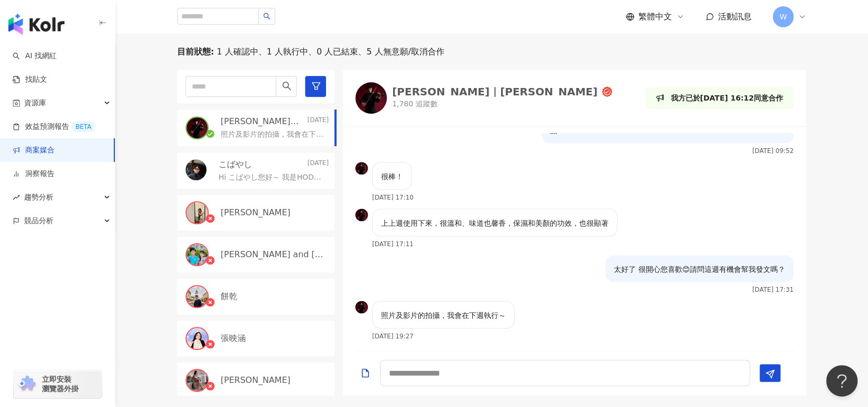 This screenshot has width=868, height=407. Describe the element at coordinates (783, 17) in the screenshot. I see `span: W` at that location.